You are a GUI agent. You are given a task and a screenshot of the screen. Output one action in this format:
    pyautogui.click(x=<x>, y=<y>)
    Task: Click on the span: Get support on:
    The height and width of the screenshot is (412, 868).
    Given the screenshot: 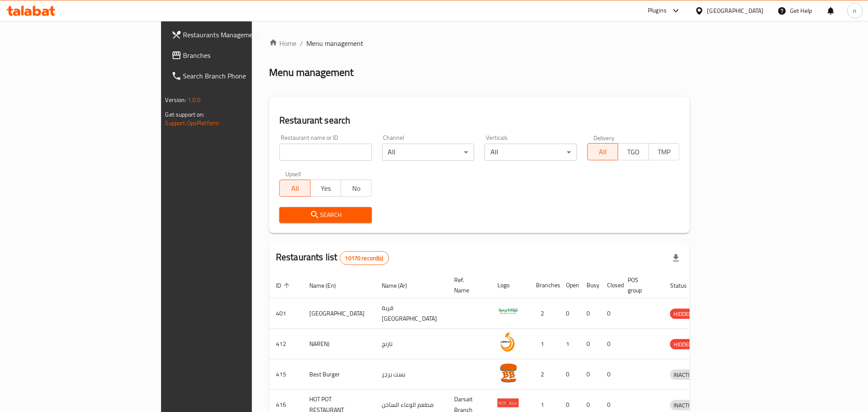 What is the action you would take?
    pyautogui.click(x=185, y=114)
    